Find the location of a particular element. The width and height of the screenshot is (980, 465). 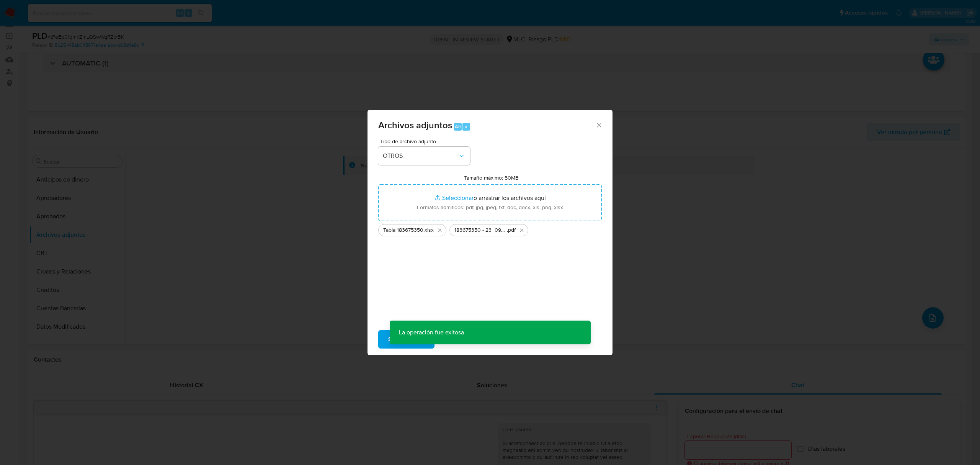

span: Tabla 183675350 is located at coordinates (403, 230).